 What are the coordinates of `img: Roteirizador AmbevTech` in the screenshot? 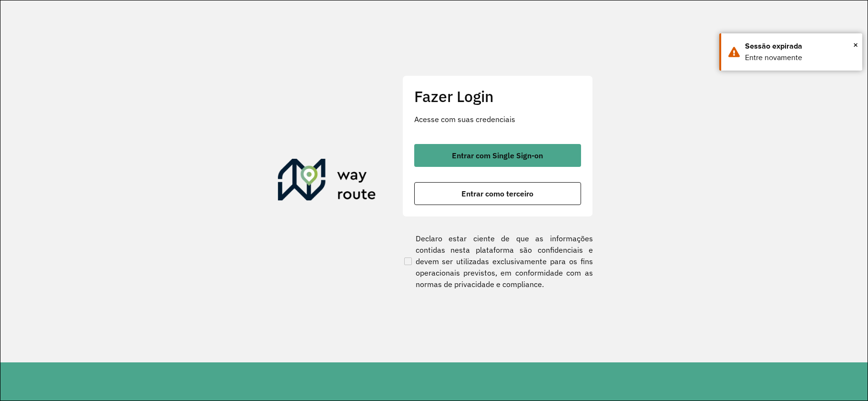 It's located at (327, 182).